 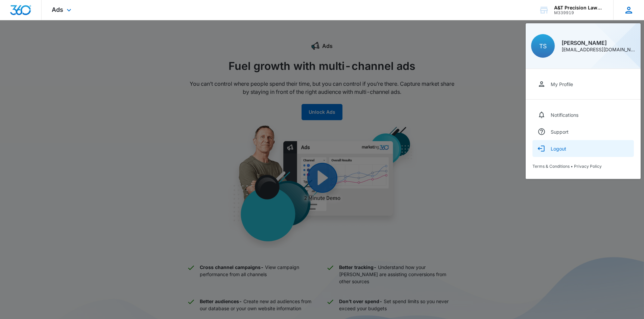 I want to click on a: Privacy Policy, so click(x=588, y=166).